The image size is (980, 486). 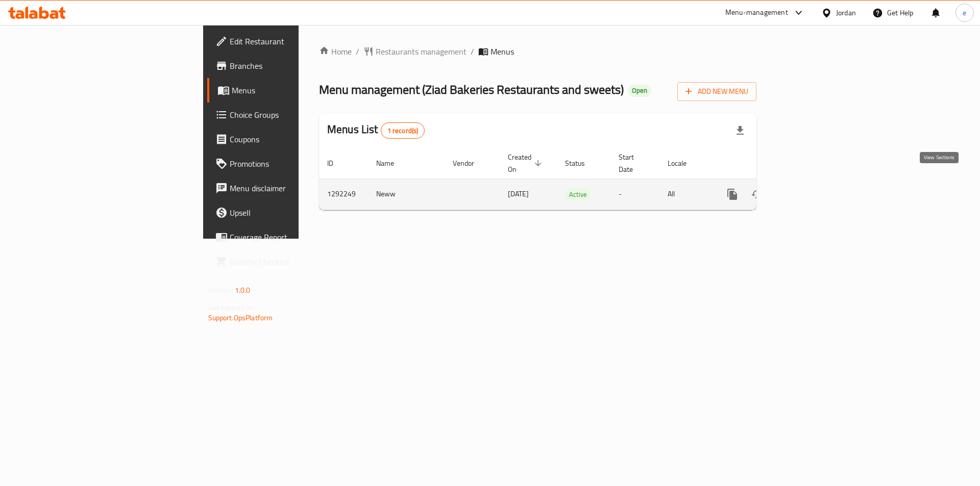 I want to click on table: enhanced table, so click(x=573, y=179).